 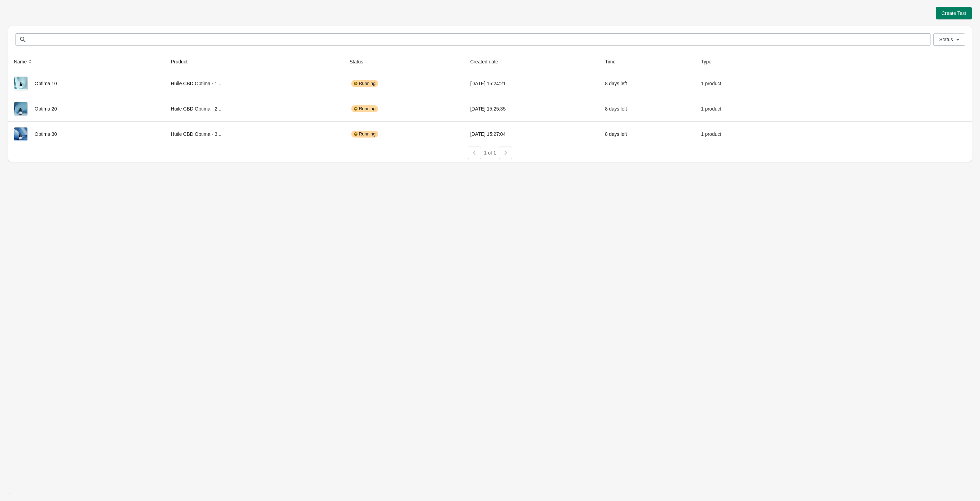 I want to click on span: Status, so click(x=947, y=40).